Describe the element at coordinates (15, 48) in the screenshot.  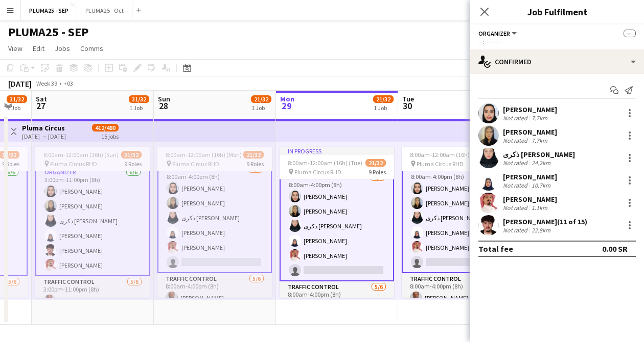
I see `span: View` at that location.